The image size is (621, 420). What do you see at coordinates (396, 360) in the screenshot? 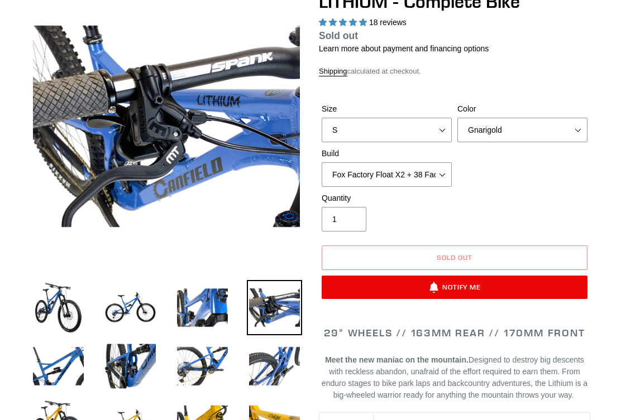
I see `b: Meet the new maniac on the mountain.` at bounding box center [396, 360].